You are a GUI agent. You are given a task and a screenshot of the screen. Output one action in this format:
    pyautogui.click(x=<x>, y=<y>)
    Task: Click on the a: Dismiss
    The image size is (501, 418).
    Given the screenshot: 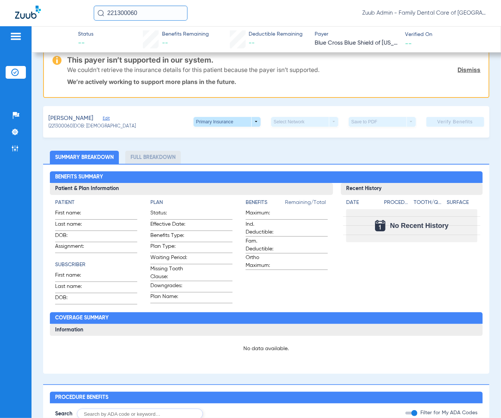 What is the action you would take?
    pyautogui.click(x=469, y=70)
    